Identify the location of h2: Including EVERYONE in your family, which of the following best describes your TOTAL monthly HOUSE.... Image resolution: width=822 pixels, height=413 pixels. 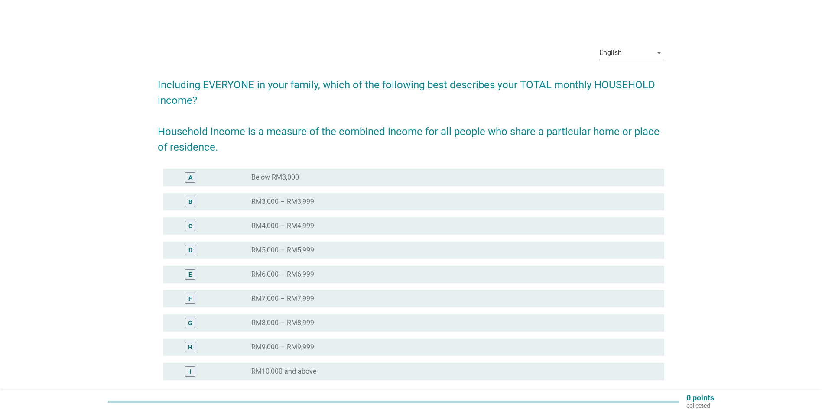
(411, 112).